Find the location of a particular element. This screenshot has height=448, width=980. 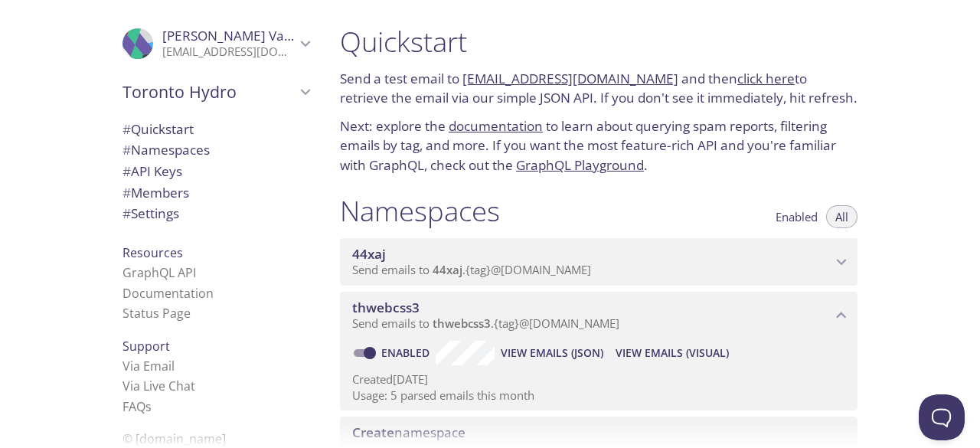

div: 44xaj namespace is located at coordinates (599, 262).